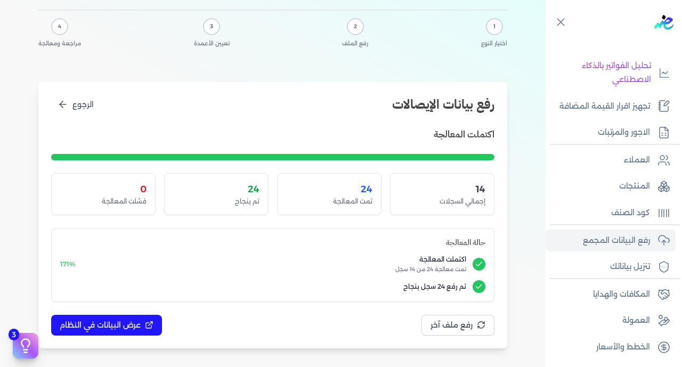 The height and width of the screenshot is (367, 682). I want to click on p: كود الصنف, so click(630, 213).